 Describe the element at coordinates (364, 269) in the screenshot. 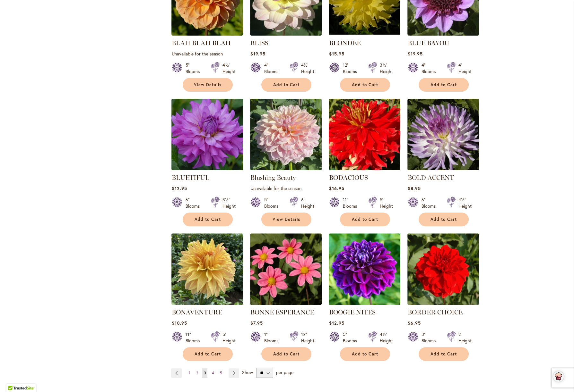

I see `img: BOOGIE NITES` at that location.